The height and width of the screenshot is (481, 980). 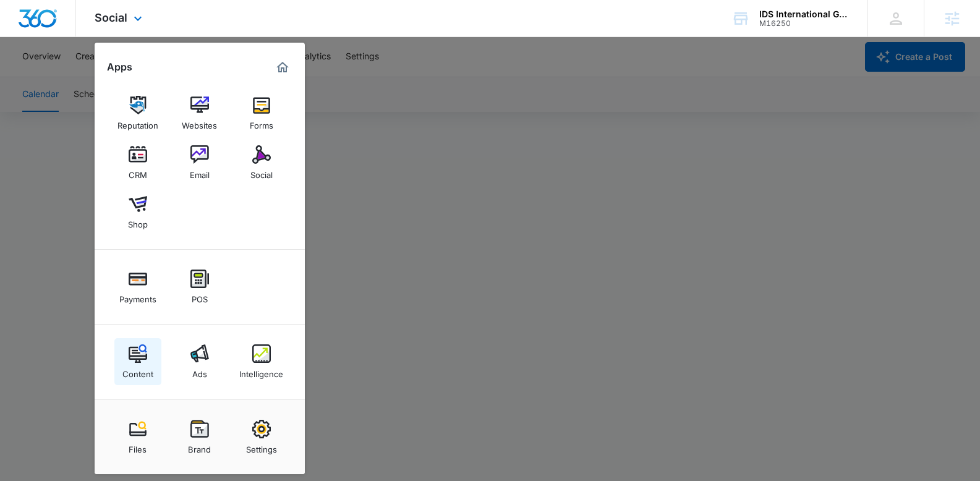 I want to click on div: Email, so click(x=200, y=172).